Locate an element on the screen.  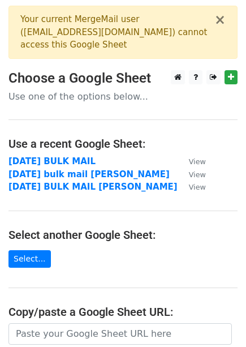
h4: Select another Google Sheet: is located at coordinates (123, 235).